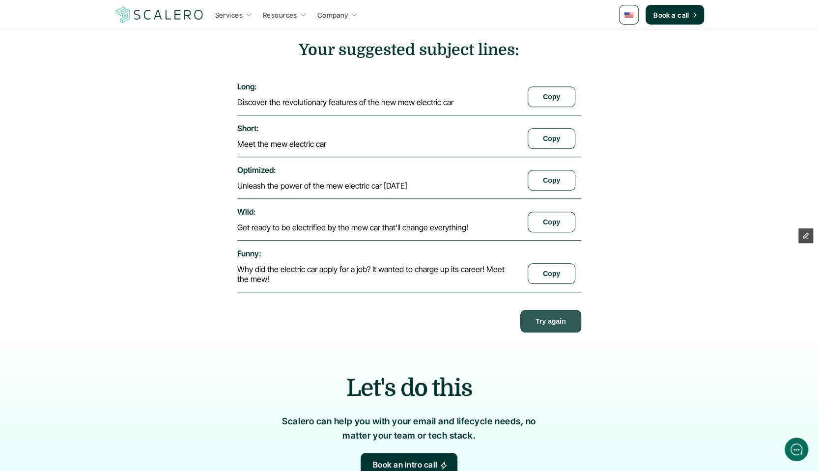 This screenshot has width=818, height=471. Describe the element at coordinates (806, 236) in the screenshot. I see `button: Edit Framer Content` at that location.